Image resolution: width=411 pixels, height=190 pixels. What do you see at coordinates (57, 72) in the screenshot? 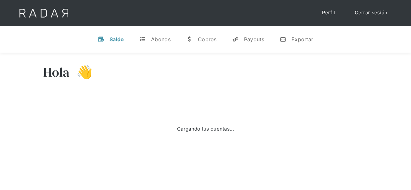
I see `h3: Hola` at bounding box center [57, 72].